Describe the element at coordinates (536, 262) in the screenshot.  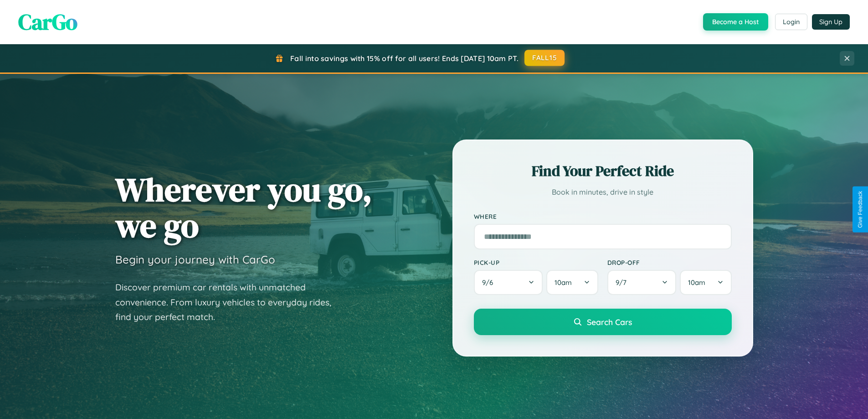
I see `label: Pick-up` at that location.